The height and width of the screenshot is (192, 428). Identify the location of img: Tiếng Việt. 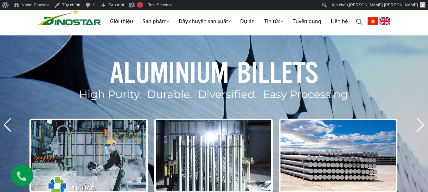
(373, 21).